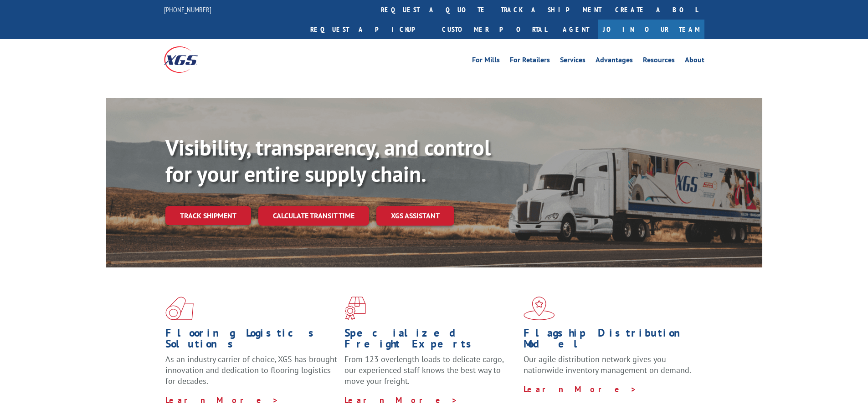 Image resolution: width=868 pixels, height=418 pixels. What do you see at coordinates (252, 341) in the screenshot?
I see `h1: Flooring Logistics Solutions` at bounding box center [252, 341].